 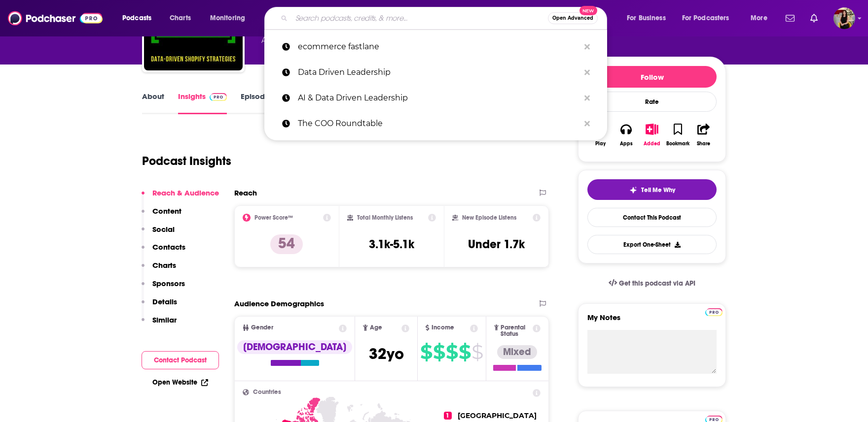 I want to click on button: Similar, so click(x=158, y=324).